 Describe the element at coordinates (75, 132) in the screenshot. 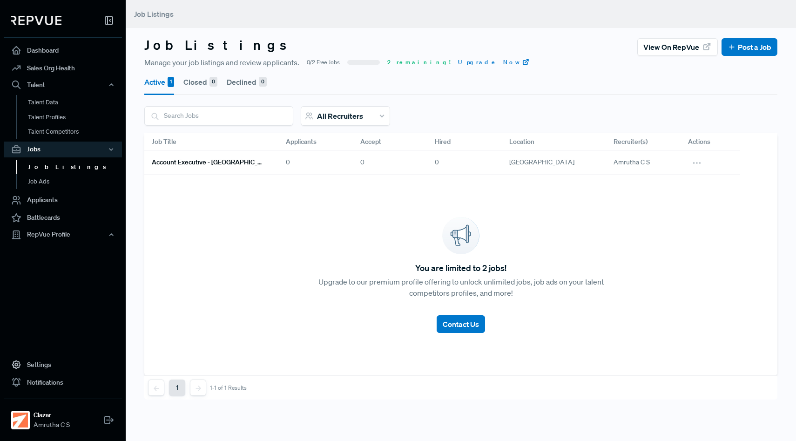

I see `a: Talent Competitors` at that location.